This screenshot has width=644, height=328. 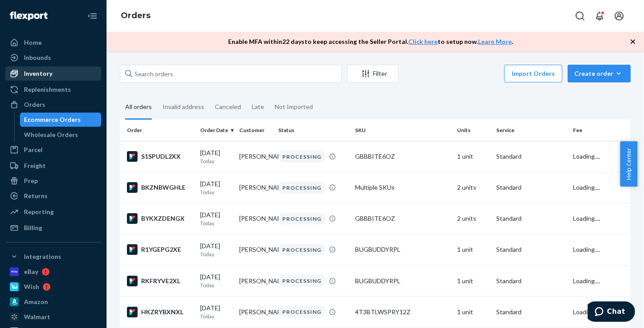 What do you see at coordinates (373, 74) in the screenshot?
I see `div: Filter` at bounding box center [373, 74].